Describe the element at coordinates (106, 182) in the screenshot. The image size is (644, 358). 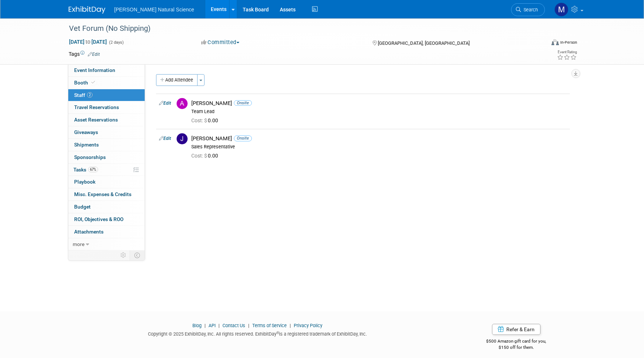
I see `a: Playbook` at that location.